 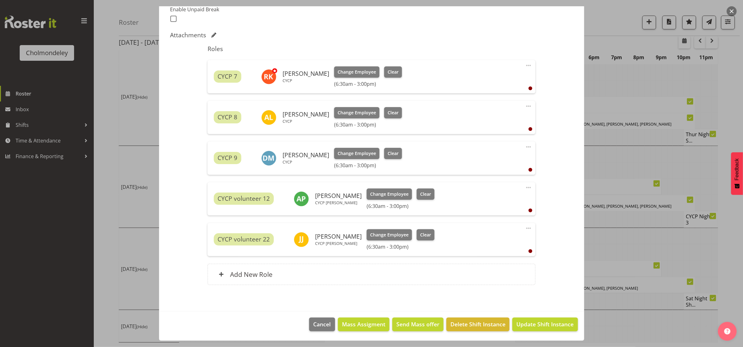 I want to click on img: ruby-kerr10353.jpg, so click(x=269, y=77).